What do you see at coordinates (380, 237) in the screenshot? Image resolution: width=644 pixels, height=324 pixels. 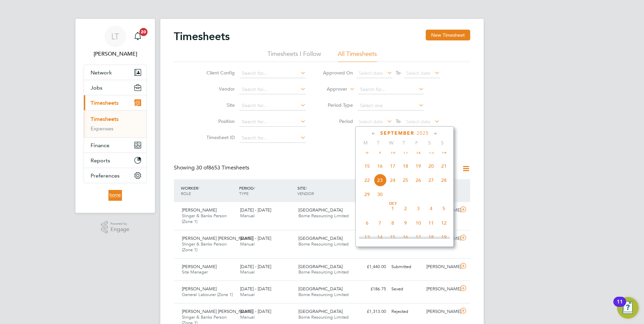 I see `span: 14` at bounding box center [380, 237].